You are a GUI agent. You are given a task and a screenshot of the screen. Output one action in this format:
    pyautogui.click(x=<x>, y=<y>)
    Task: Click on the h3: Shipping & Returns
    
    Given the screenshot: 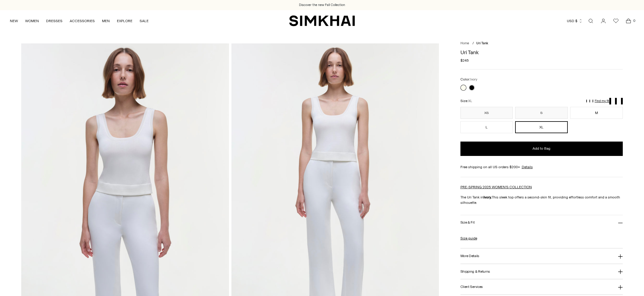 What is the action you would take?
    pyautogui.click(x=476, y=272)
    